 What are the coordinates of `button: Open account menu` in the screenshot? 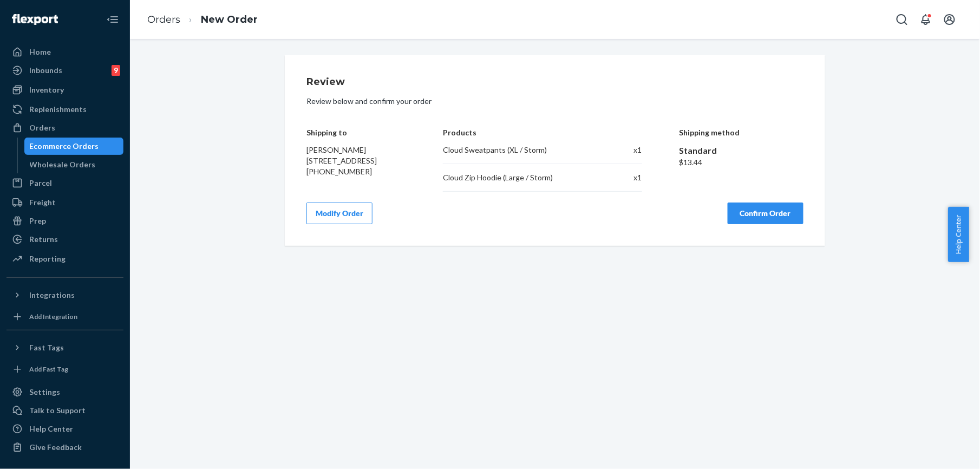 It's located at (950, 19).